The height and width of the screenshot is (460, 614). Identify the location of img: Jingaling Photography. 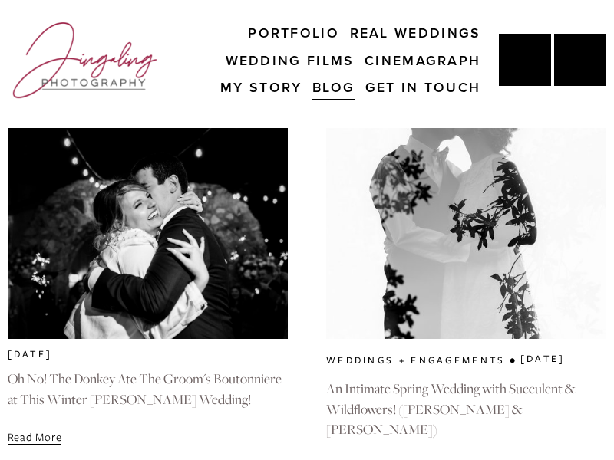
(85, 60).